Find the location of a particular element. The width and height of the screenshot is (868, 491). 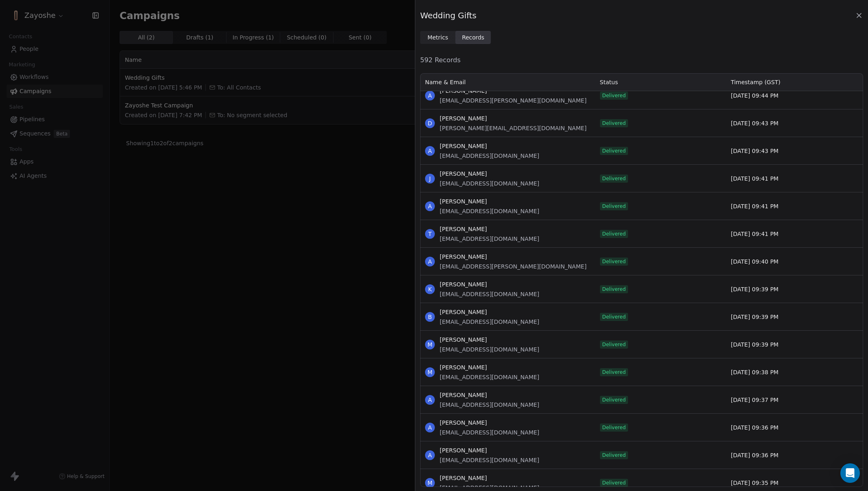

span: Status is located at coordinates (609, 82).